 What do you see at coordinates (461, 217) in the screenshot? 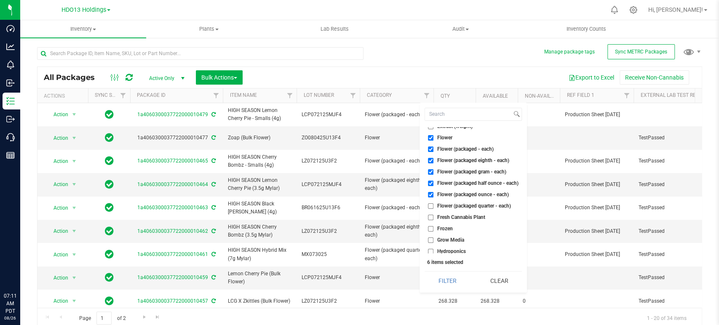
I see `span: Fresh Cannabis Plant` at bounding box center [461, 217].